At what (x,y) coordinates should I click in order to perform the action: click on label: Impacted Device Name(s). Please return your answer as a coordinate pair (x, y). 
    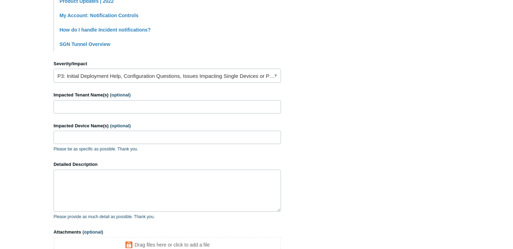
    Looking at the image, I should click on (167, 126).